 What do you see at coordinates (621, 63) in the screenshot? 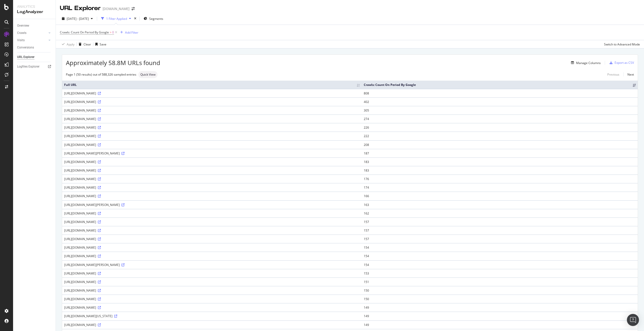
I see `button: Export as CSV` at bounding box center [621, 63].